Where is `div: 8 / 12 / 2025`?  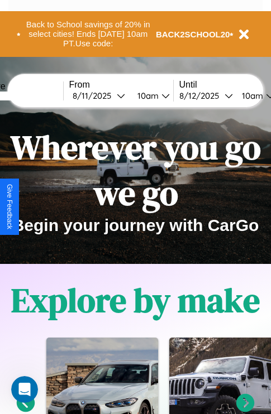 div: 8 / 12 / 2025 is located at coordinates (201, 95).